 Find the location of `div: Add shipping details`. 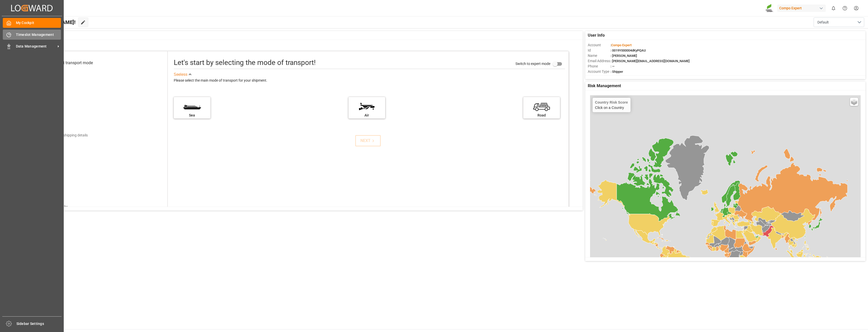

div: Add shipping details is located at coordinates (72, 135).